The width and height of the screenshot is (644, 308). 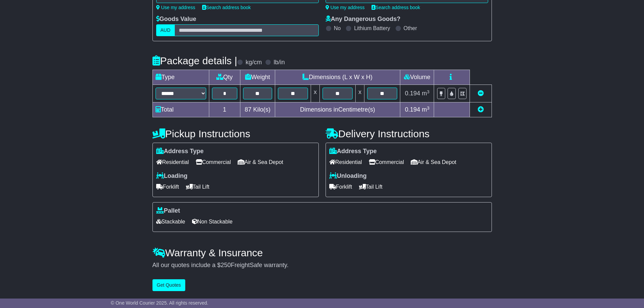 I want to click on a: Add new item, so click(x=481, y=110).